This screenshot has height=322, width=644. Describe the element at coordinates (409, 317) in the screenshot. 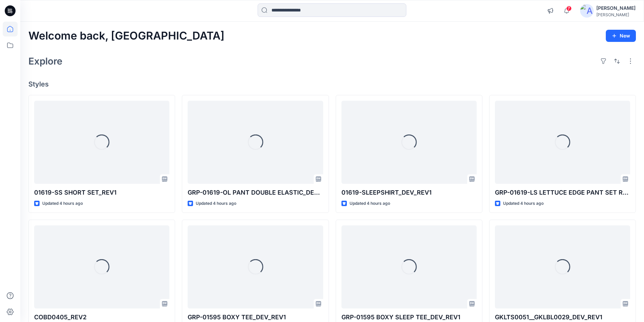

I see `p: GRP-01595 BOXY SLEEP TEE_DEV_REV1` at that location.